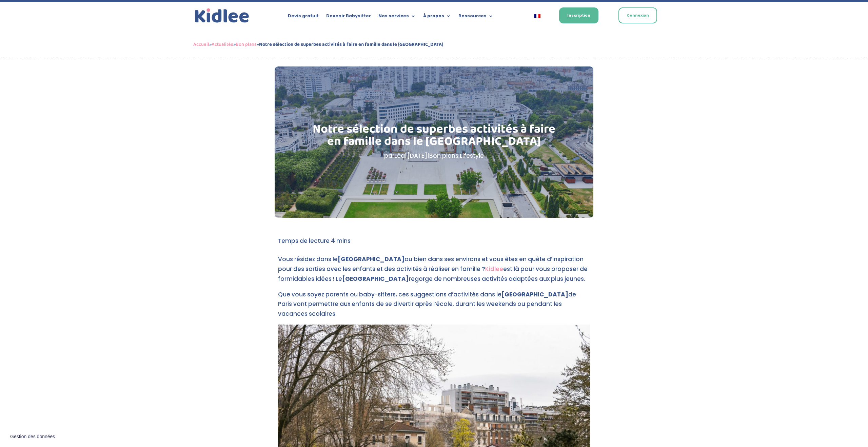 This screenshot has height=447, width=868. I want to click on a: Nos services, so click(397, 17).